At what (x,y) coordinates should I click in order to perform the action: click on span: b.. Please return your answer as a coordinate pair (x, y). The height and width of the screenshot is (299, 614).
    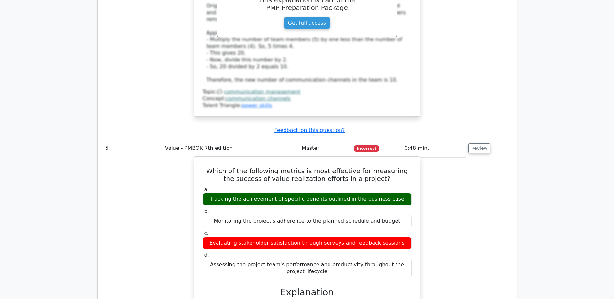
    Looking at the image, I should click on (207, 211).